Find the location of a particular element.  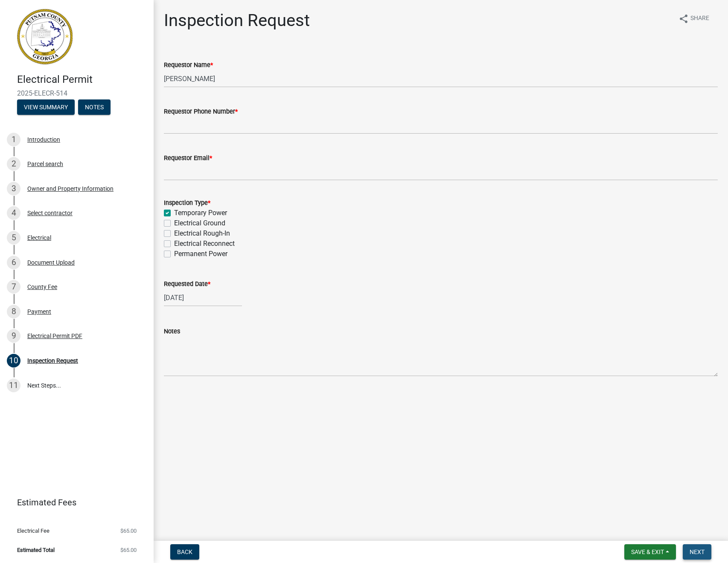

h1: Inspection Request is located at coordinates (237, 20).